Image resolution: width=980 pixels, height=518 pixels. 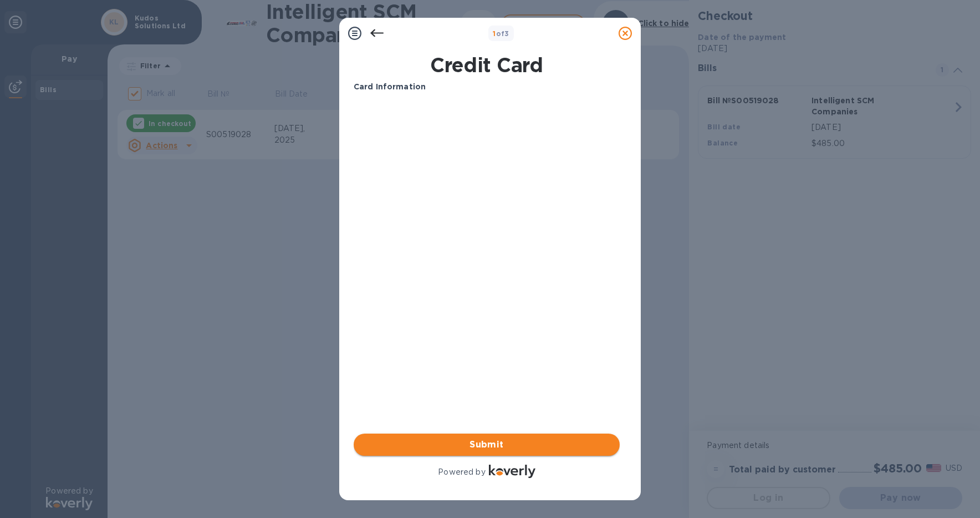 What do you see at coordinates (494, 34) in the screenshot?
I see `span: 1` at bounding box center [494, 34].